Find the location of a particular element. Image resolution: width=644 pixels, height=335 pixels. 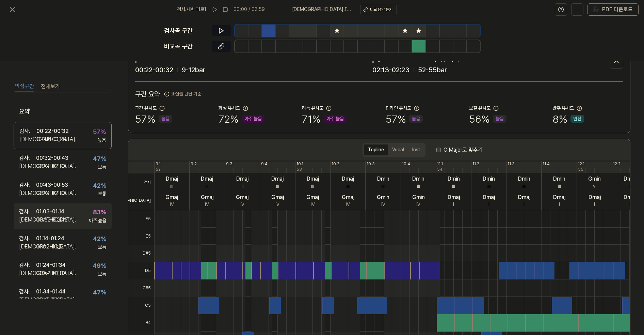

div: 비교곡 구간 is located at coordinates (186, 47).